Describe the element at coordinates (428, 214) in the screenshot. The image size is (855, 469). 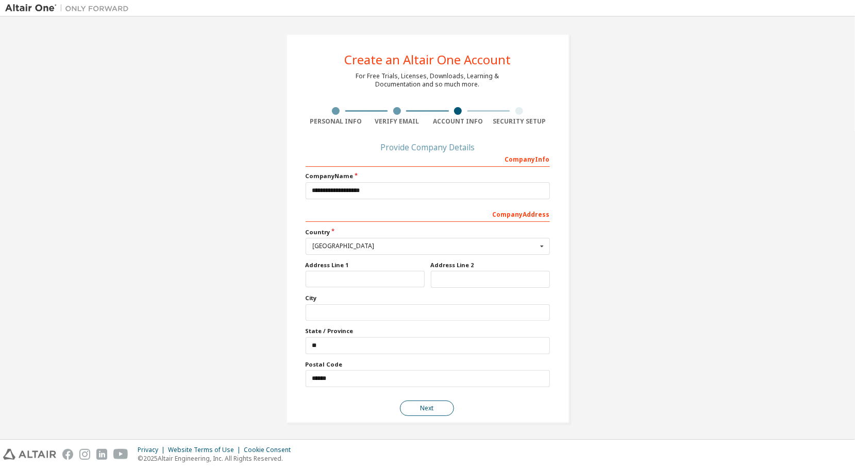
I see `div: Company Address` at that location.